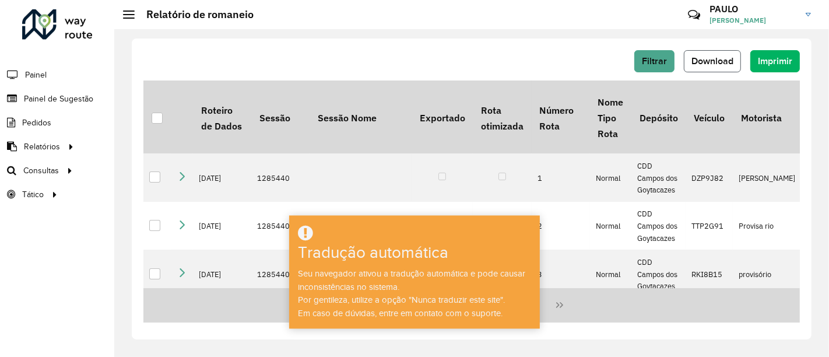  Describe the element at coordinates (36, 75) in the screenshot. I see `font: Painel` at that location.